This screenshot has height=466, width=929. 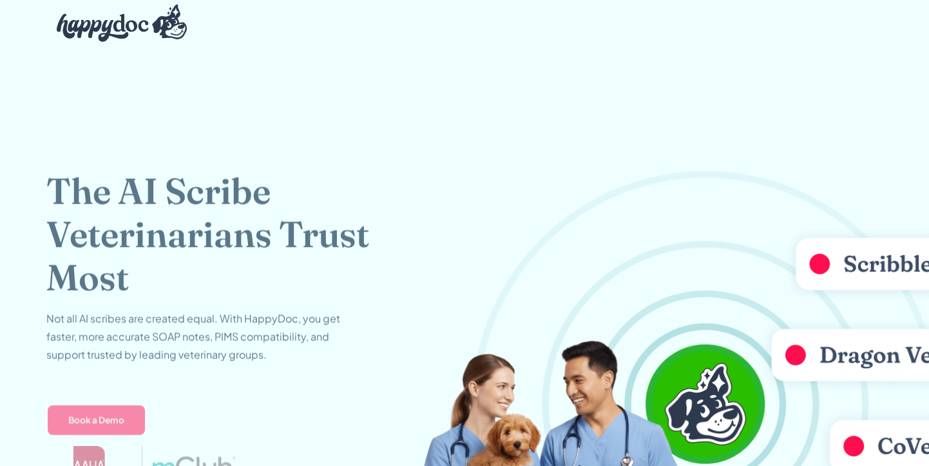 What do you see at coordinates (96, 419) in the screenshot?
I see `a: Book a Demo` at bounding box center [96, 419].